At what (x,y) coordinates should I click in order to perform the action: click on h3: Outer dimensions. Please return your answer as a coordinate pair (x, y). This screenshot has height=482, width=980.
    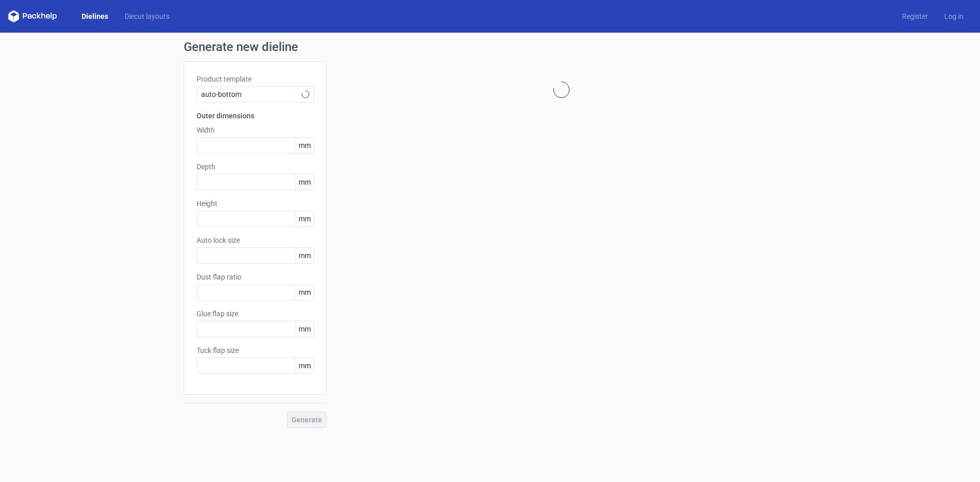
    Looking at the image, I should click on (256, 115).